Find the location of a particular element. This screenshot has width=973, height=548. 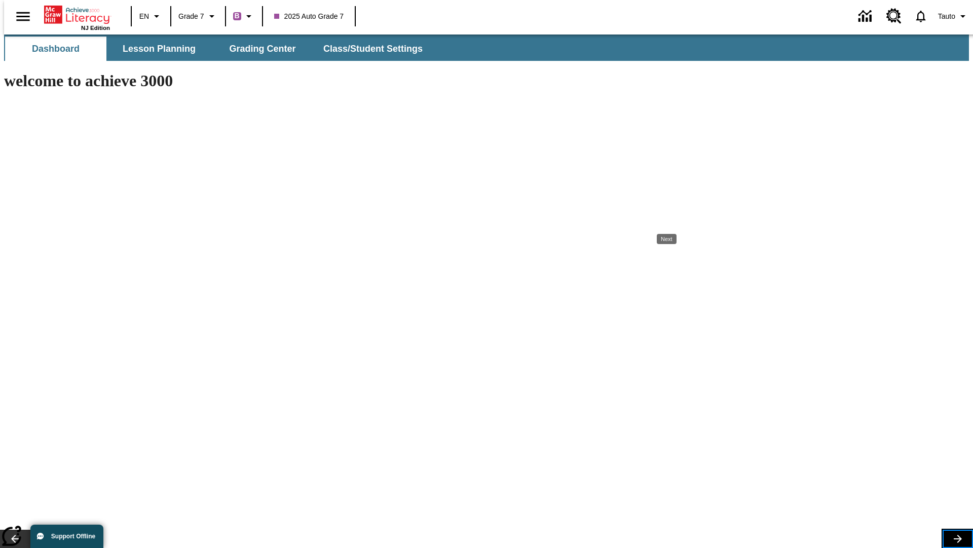

a: Resource Center, Will open in new tab is located at coordinates (894, 16).